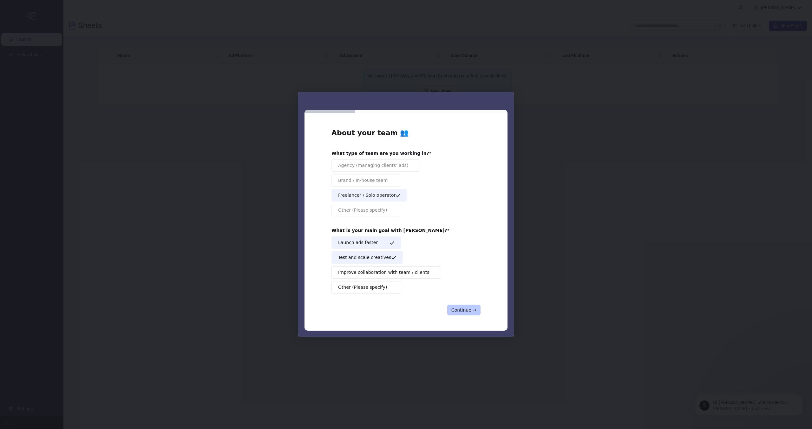 The height and width of the screenshot is (429, 812). I want to click on span: Improve collaboration with team / clients, so click(384, 272).